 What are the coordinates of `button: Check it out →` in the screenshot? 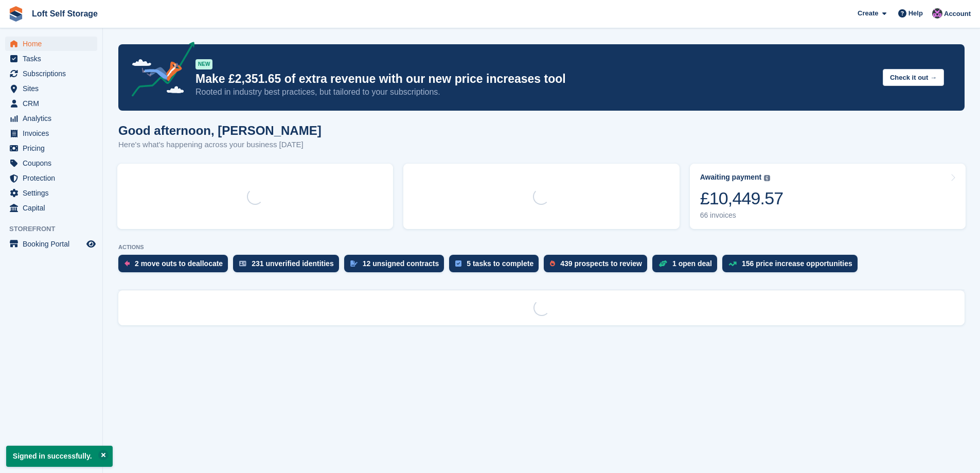 It's located at (914, 77).